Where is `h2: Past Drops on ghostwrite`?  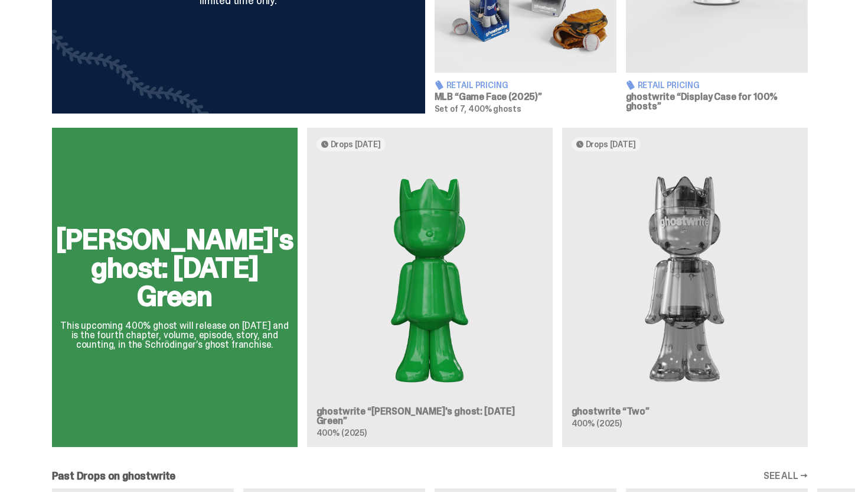
h2: Past Drops on ghostwrite is located at coordinates (114, 476).